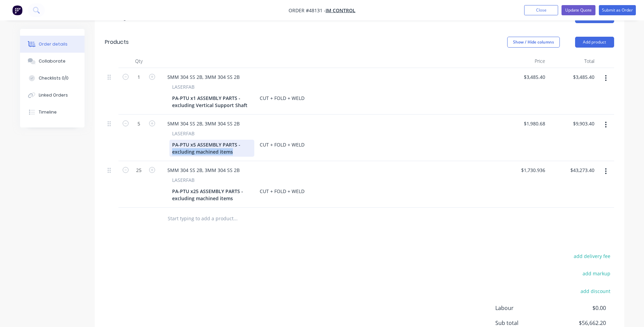 This screenshot has width=644, height=327. I want to click on button: Timeline, so click(52, 112).